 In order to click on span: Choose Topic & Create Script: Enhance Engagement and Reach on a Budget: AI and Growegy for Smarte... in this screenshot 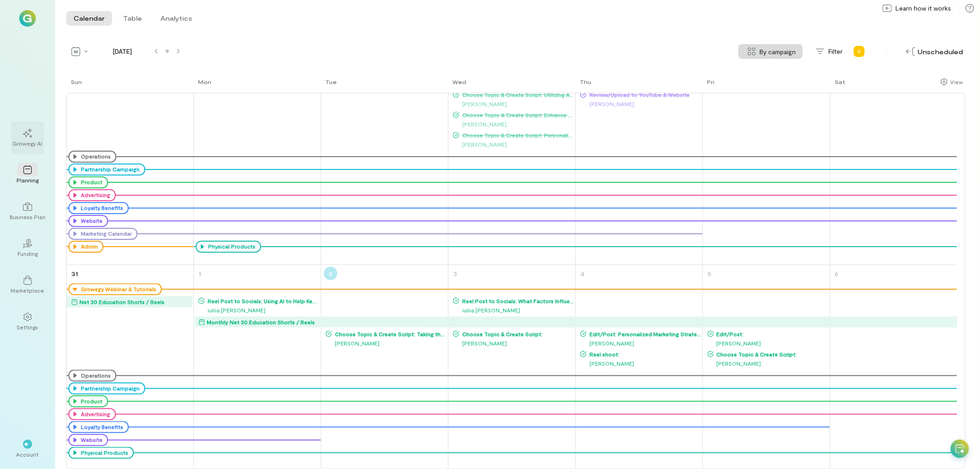, I will do `click(517, 115)`.